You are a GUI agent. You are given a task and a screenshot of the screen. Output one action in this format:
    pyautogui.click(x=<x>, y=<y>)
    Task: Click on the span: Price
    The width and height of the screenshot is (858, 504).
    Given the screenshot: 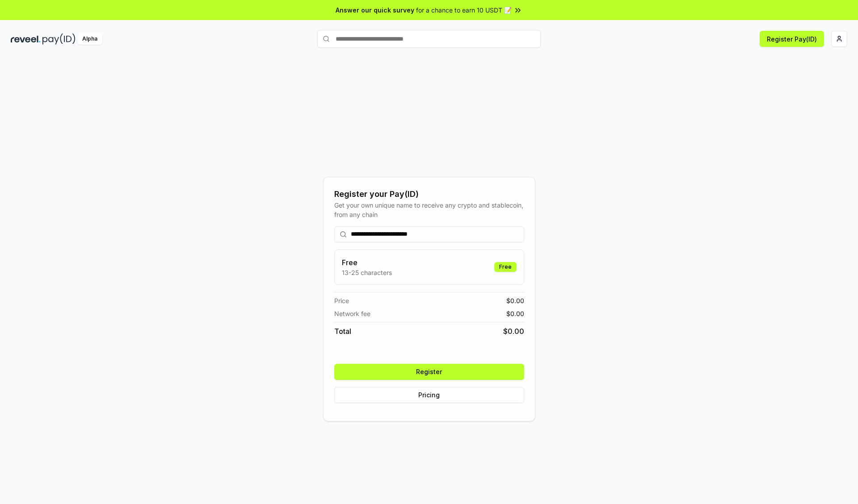 What is the action you would take?
    pyautogui.click(x=342, y=301)
    